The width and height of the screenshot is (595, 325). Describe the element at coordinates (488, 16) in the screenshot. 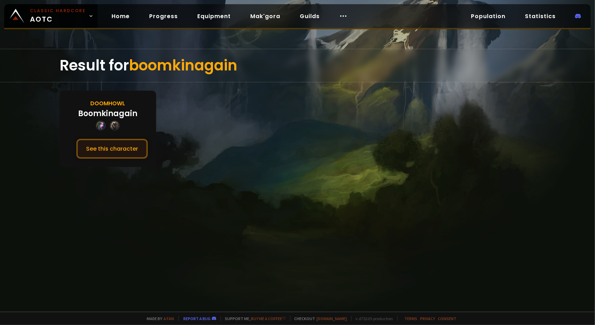

I see `a: Population` at that location.